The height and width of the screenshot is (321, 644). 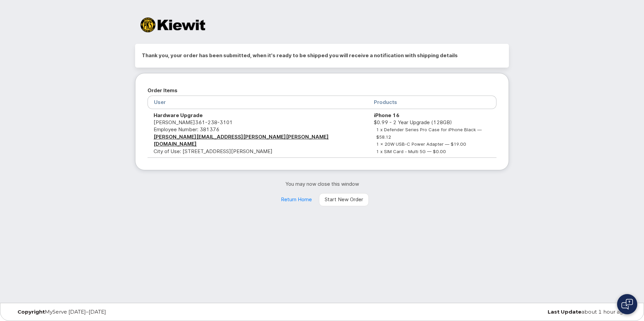 I want to click on div: about 1 hour ago, so click(x=528, y=312).